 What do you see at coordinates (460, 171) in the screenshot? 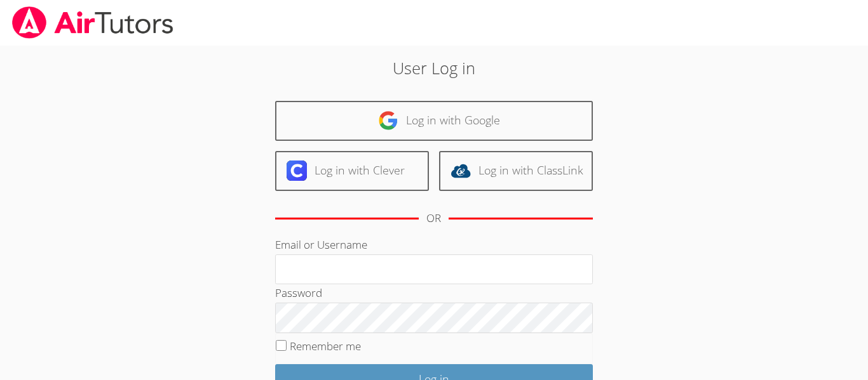
I see `img: classlink-logo-d6bb404cc1216ec64c9a2012d9dc4662098be43eaf13dc465df04b49fa7ab582.svg` at bounding box center [460, 171].